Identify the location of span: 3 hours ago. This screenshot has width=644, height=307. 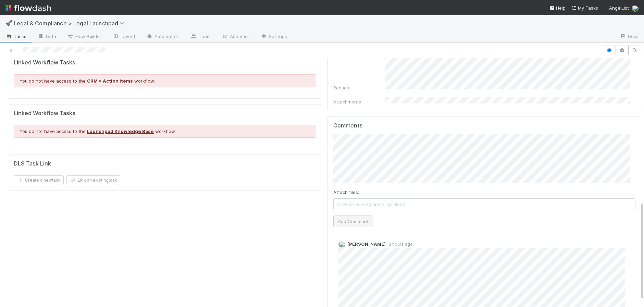
(399, 244).